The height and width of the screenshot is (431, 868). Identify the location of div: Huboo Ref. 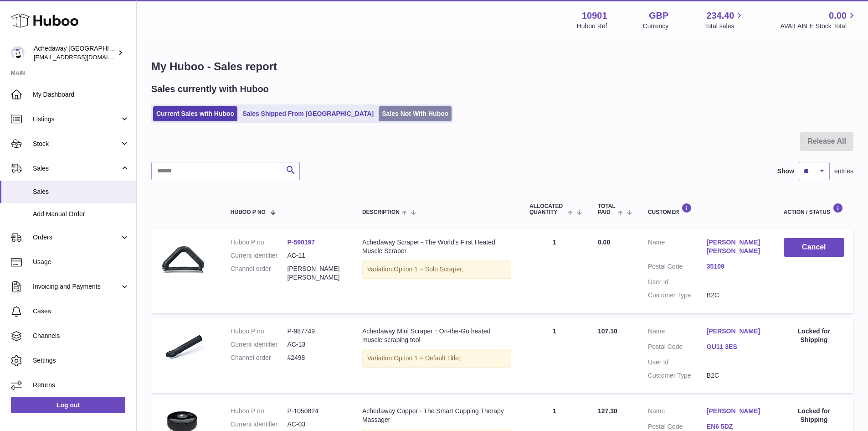
(592, 26).